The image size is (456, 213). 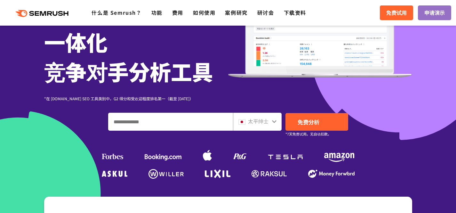 What do you see at coordinates (157, 12) in the screenshot?
I see `font: 功能` at bounding box center [157, 12].